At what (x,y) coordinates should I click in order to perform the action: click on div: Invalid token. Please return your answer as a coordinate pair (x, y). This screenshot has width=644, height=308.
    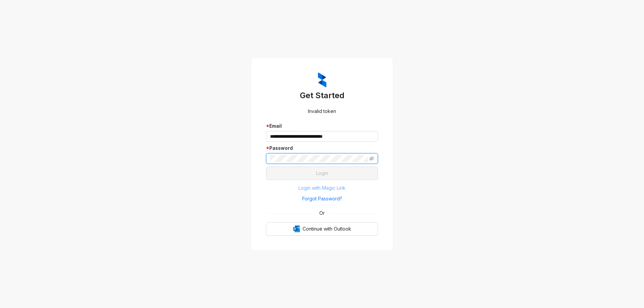
    Looking at the image, I should click on (322, 111).